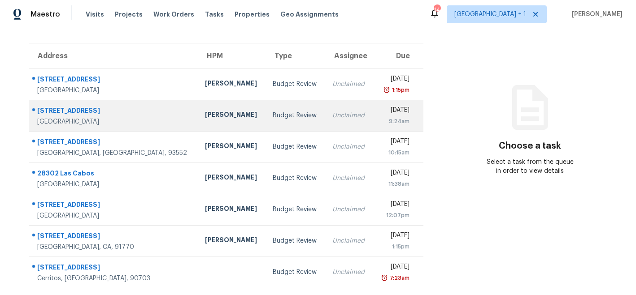 Image resolution: width=636 pixels, height=295 pixels. Describe the element at coordinates (129, 14) in the screenshot. I see `span: Projects` at that location.